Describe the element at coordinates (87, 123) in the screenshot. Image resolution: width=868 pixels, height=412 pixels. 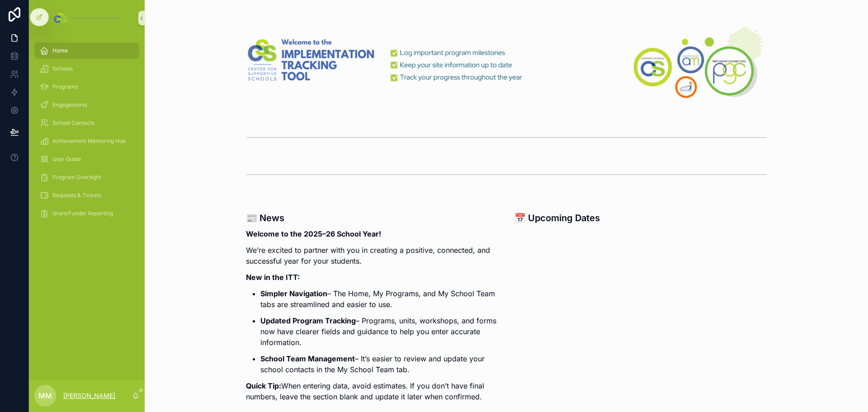
I see `a: School Contacts` at that location.